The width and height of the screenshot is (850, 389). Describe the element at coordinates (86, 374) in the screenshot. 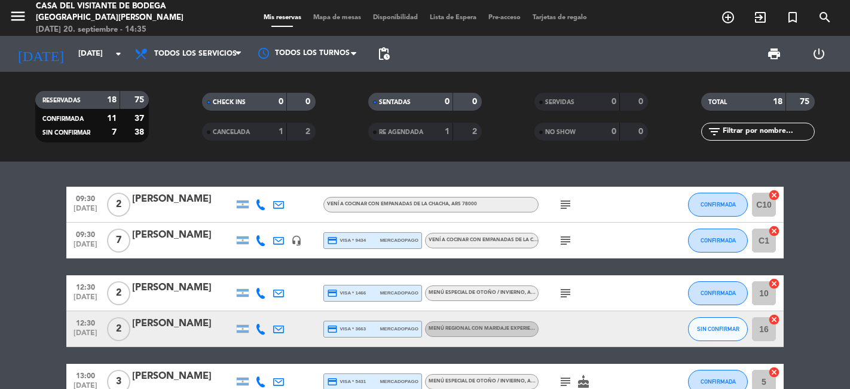

I see `span: 13:00` at that location.